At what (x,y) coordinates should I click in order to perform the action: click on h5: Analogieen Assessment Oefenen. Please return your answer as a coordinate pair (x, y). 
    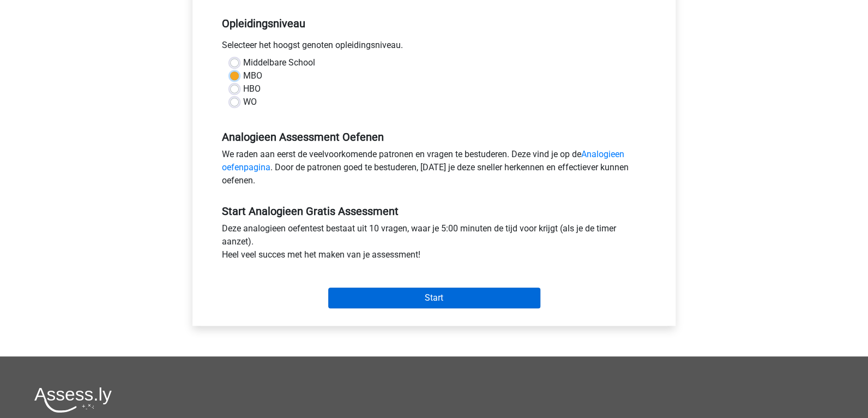
    Looking at the image, I should click on (434, 137).